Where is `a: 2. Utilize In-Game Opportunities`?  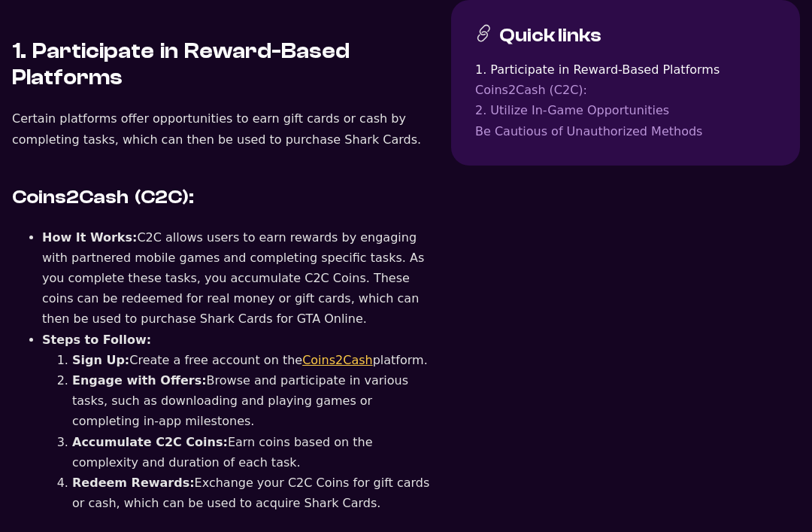
a: 2. Utilize In-Game Opportunities is located at coordinates (625, 109).